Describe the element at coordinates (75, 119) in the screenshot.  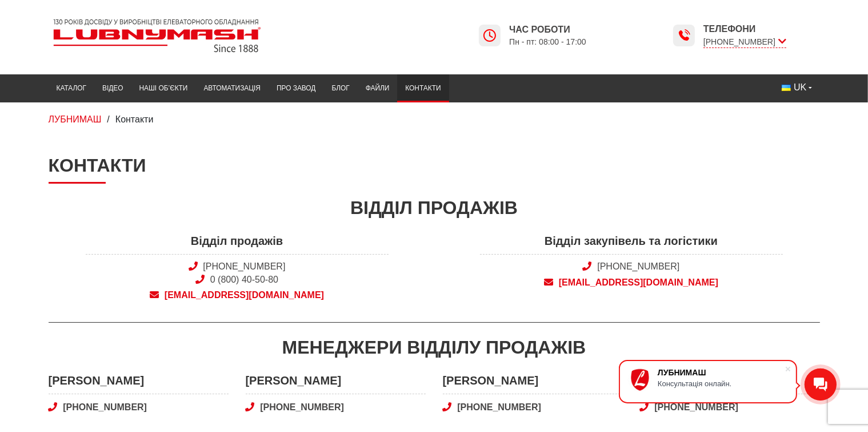
I see `a: ЛУБНИМАШ` at that location.